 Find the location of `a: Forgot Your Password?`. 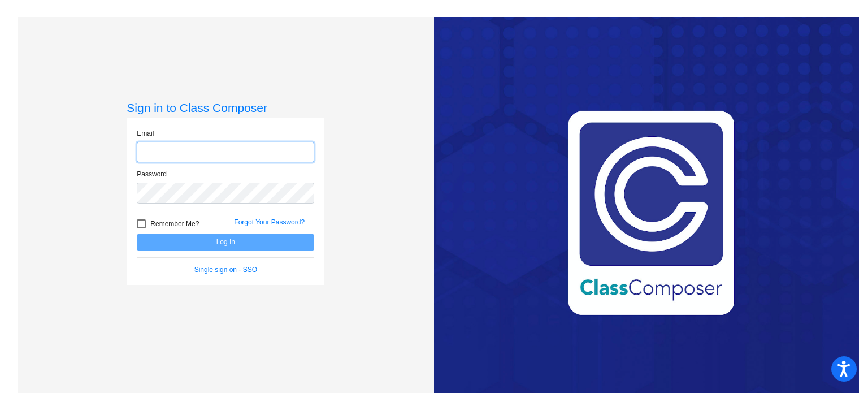

a: Forgot Your Password? is located at coordinates (269, 222).